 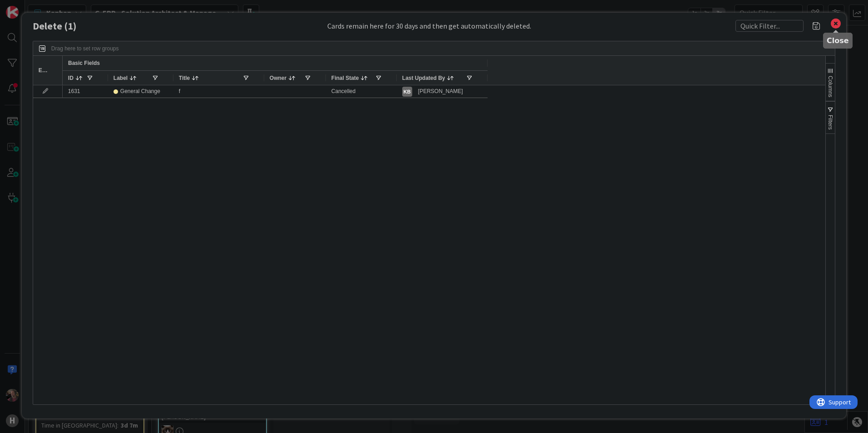 I want to click on span: Filters, so click(x=830, y=122).